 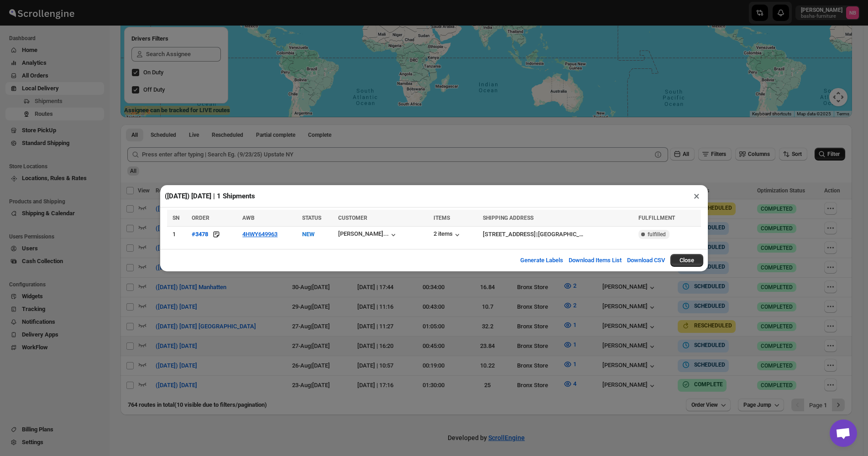 I want to click on span: SN, so click(x=176, y=218).